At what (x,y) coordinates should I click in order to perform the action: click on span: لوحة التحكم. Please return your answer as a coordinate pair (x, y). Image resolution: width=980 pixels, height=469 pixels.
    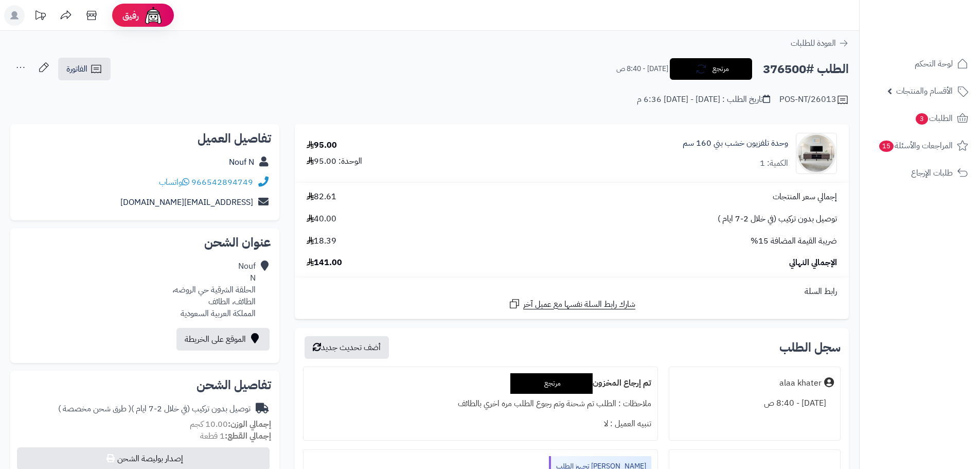
    Looking at the image, I should click on (934, 64).